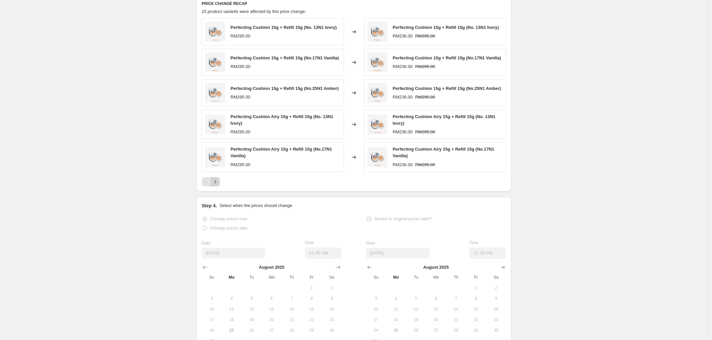  I want to click on span: Revert to original prices later?, so click(403, 219).